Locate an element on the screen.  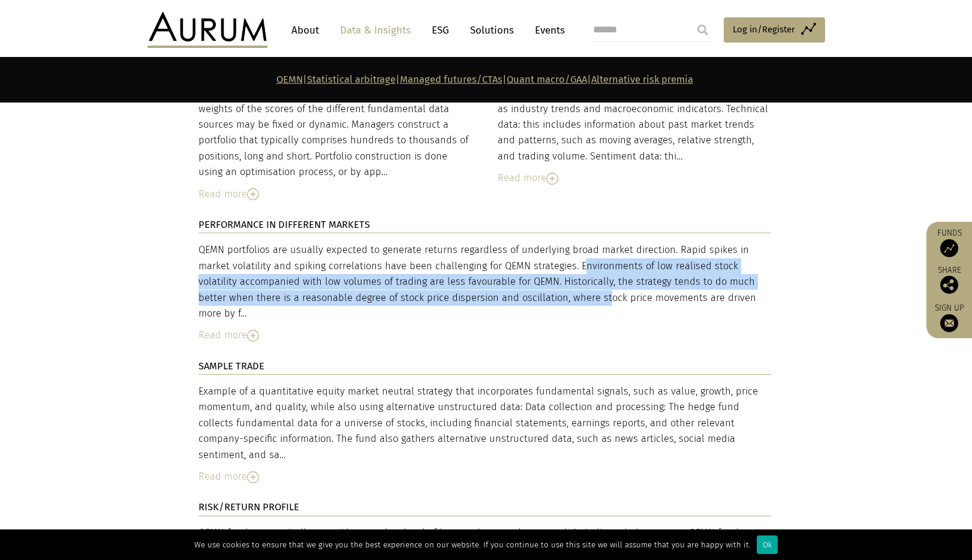
div: Example of a quantitative equity market neutral strategy that incorporates fundamental signals, s... is located at coordinates (485, 423).